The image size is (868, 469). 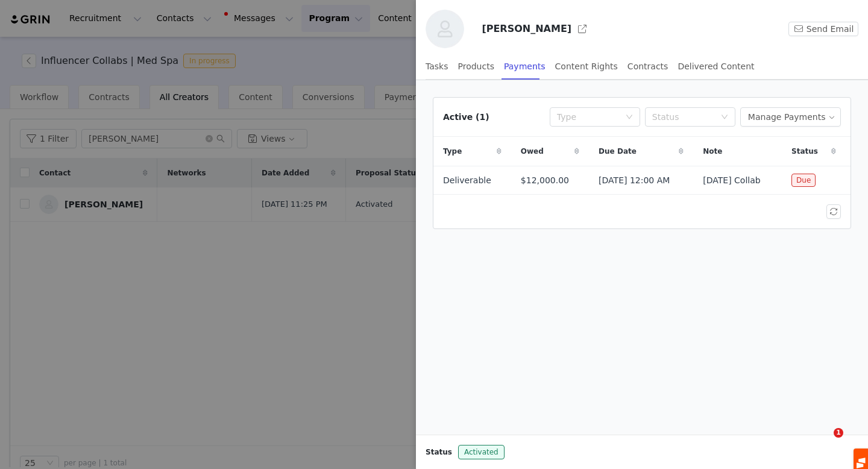 What do you see at coordinates (716, 66) in the screenshot?
I see `div: Delivered Content` at bounding box center [716, 66].